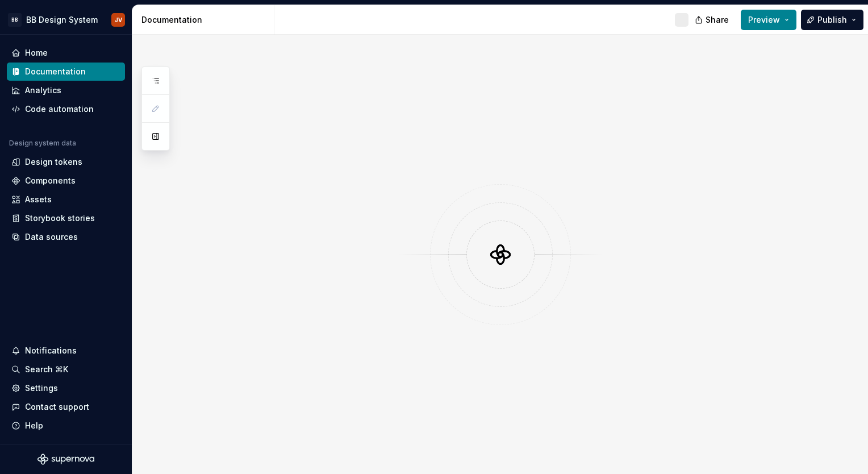 The height and width of the screenshot is (474, 868). I want to click on div: Storybook stories, so click(60, 218).